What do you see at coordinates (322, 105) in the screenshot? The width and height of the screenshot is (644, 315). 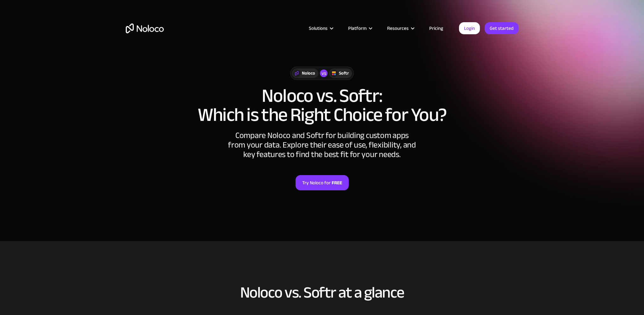 I see `h1: Noloco vs. Softr: Which is the Right Choice for You?` at bounding box center [322, 105].